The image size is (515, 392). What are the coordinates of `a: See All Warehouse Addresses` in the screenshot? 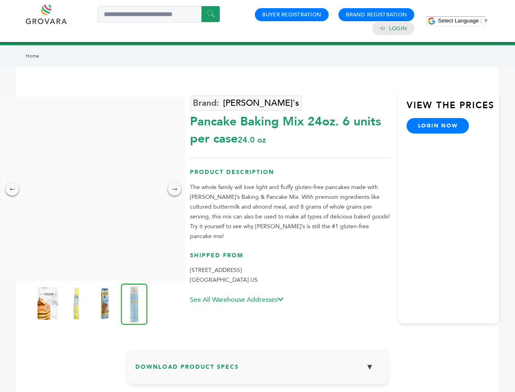 It's located at (237, 300).